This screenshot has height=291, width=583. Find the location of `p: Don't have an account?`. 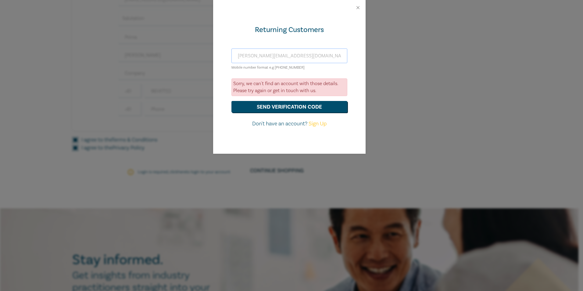

p: Don't have an account? is located at coordinates (289, 124).